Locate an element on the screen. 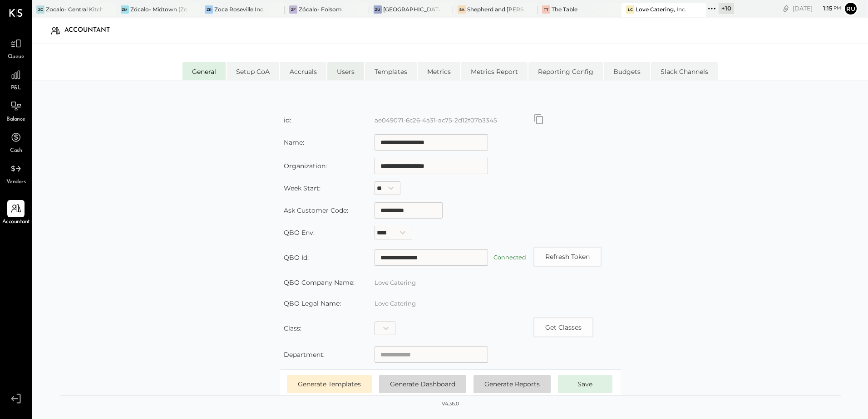  a: Accountant is located at coordinates (16, 213).